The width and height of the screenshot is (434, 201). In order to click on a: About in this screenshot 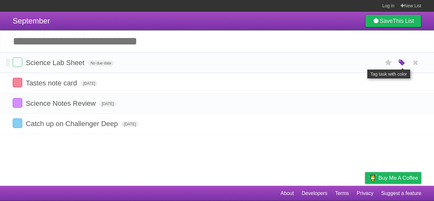, I will do `click(287, 194)`.